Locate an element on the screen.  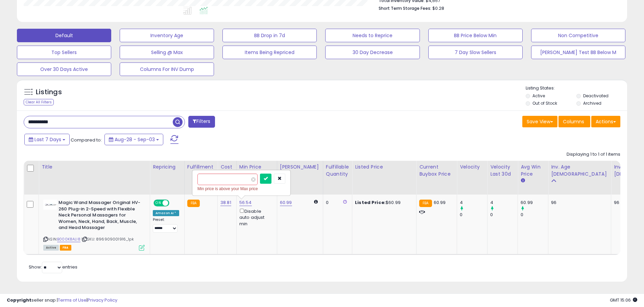
button: Columns For INV Dump is located at coordinates (167, 69).